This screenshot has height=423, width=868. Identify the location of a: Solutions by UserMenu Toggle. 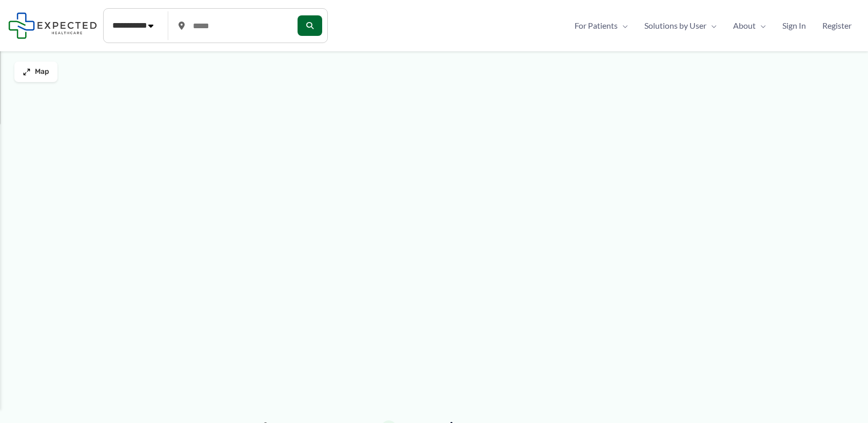
(680, 26).